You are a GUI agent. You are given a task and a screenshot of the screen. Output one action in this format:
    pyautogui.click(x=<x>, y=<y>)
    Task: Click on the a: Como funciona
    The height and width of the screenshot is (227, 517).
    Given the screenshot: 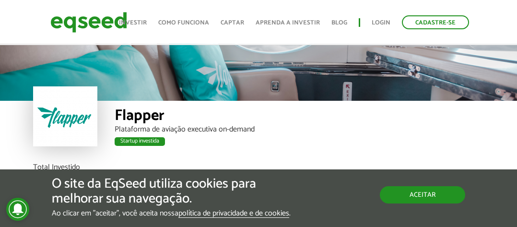 What is the action you would take?
    pyautogui.click(x=184, y=23)
    